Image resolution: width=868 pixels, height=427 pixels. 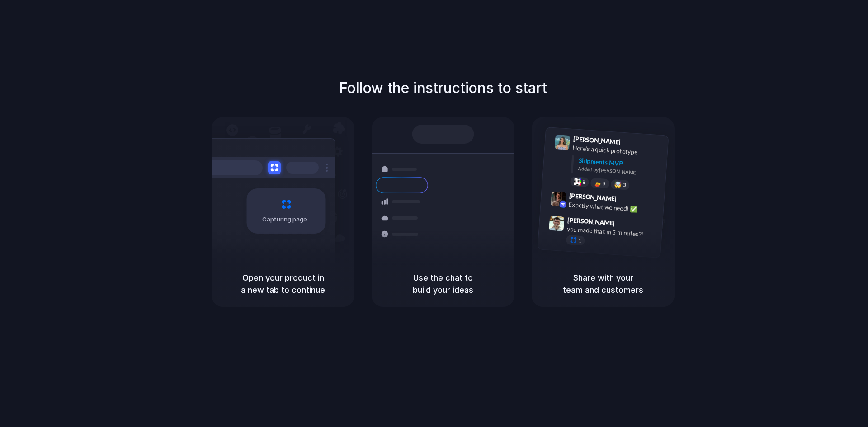 What do you see at coordinates (283, 284) in the screenshot?
I see `h5: Open your product in a new tab to continue` at bounding box center [283, 284].